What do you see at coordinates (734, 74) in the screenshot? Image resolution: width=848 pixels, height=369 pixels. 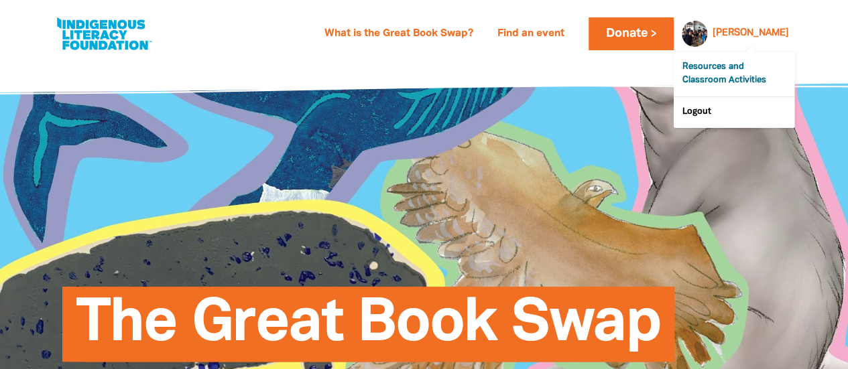 I see `a: Resources and Classroom Activities` at bounding box center [734, 74].